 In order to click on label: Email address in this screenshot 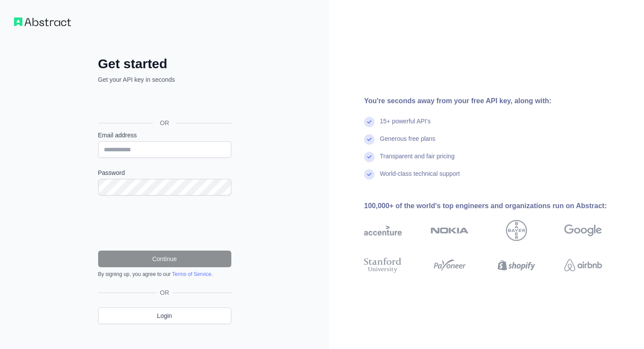, I will do `click(165, 135)`.